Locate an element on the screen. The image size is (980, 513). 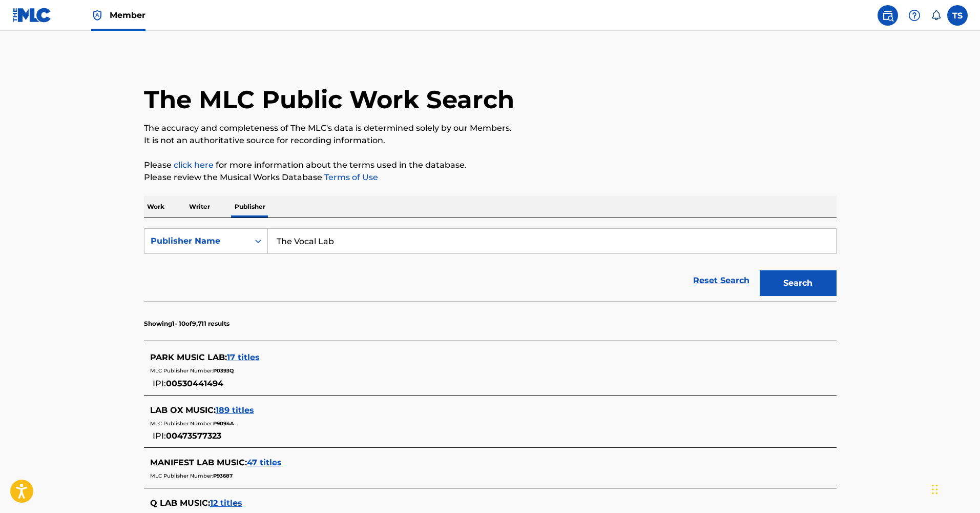
span: Q LAB MUSIC : is located at coordinates (180, 502).